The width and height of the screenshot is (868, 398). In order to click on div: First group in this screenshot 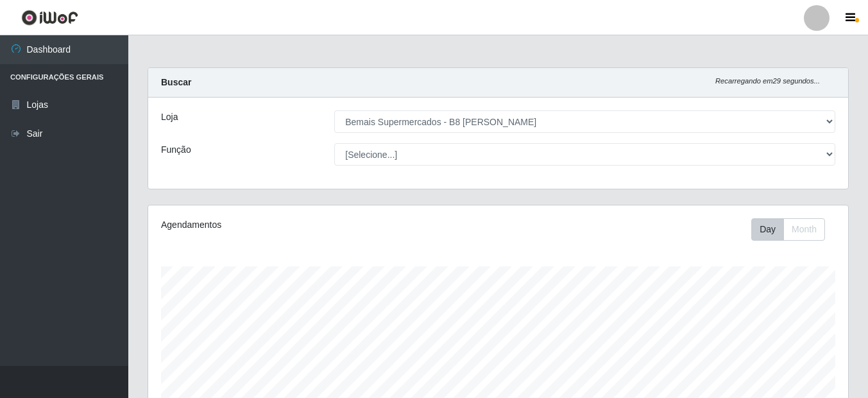, I will do `click(788, 229)`.